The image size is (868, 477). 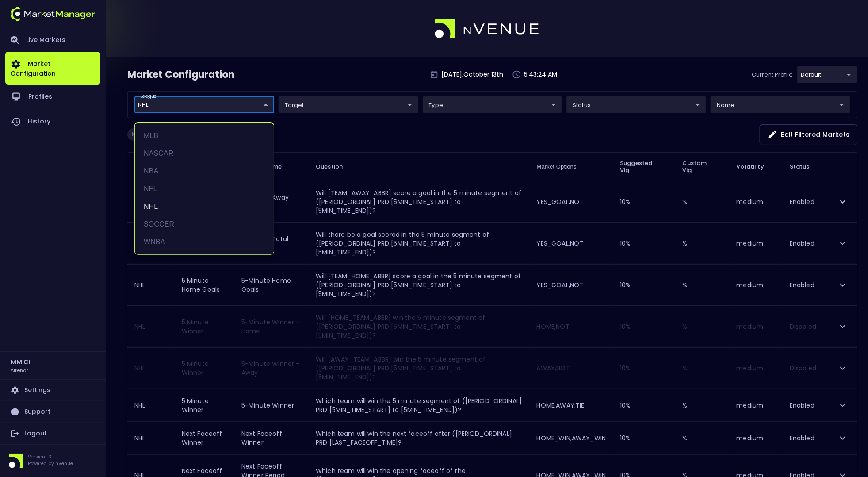 What do you see at coordinates (204, 242) in the screenshot?
I see `li: WNBA` at bounding box center [204, 242].